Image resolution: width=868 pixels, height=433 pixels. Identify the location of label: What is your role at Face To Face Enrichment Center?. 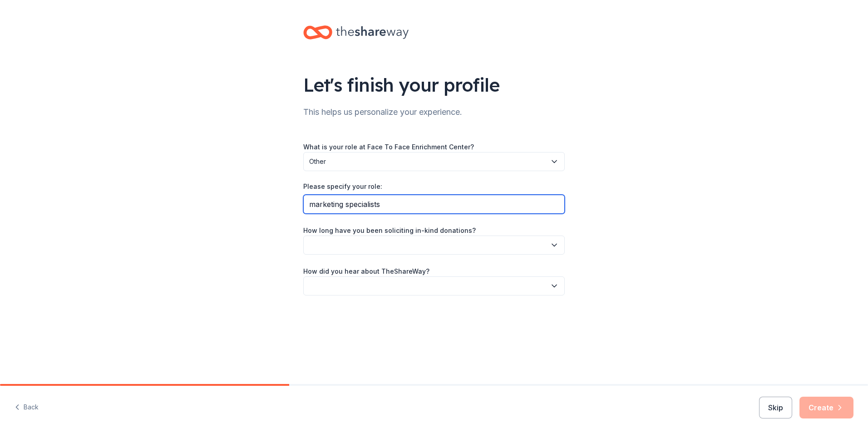
(389, 147).